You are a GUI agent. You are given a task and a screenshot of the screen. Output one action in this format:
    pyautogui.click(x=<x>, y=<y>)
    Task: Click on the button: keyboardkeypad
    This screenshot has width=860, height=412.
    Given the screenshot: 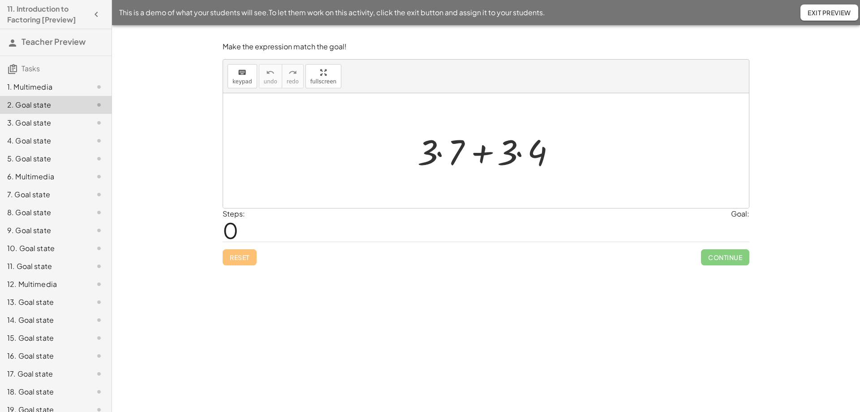 What is the action you would take?
    pyautogui.click(x=242, y=76)
    